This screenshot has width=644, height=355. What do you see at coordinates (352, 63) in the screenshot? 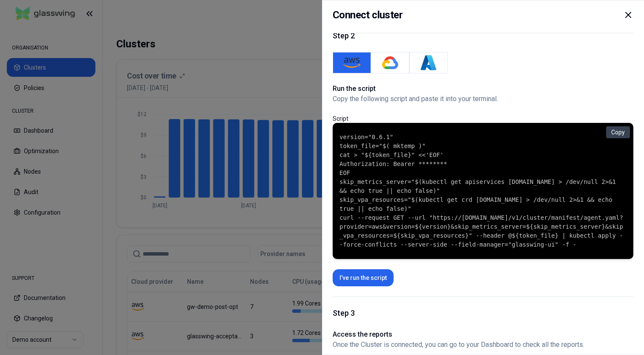
I see `button: AWS` at bounding box center [352, 63].